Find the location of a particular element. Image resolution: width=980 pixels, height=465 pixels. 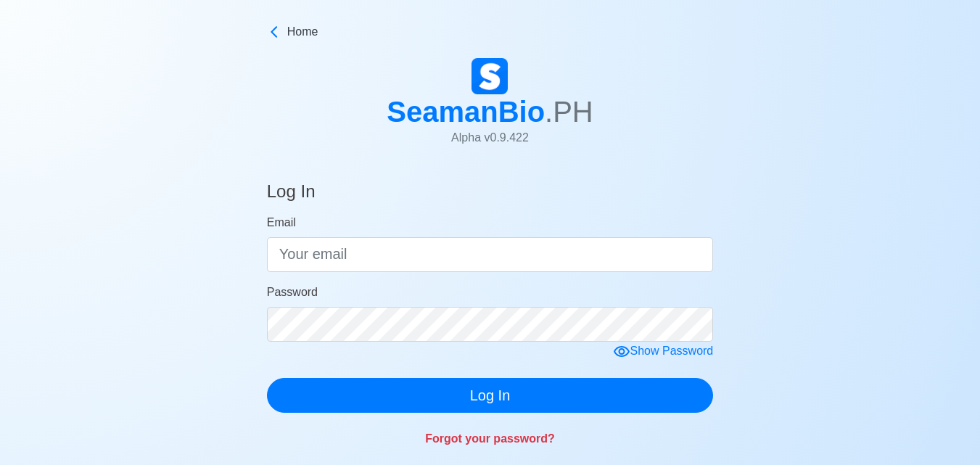

img: Logo is located at coordinates (489, 76).